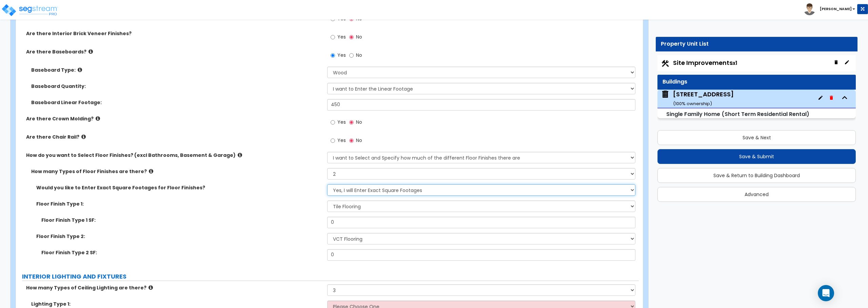  Describe the element at coordinates (704, 63) in the screenshot. I see `span: Site Improvements` at that location.